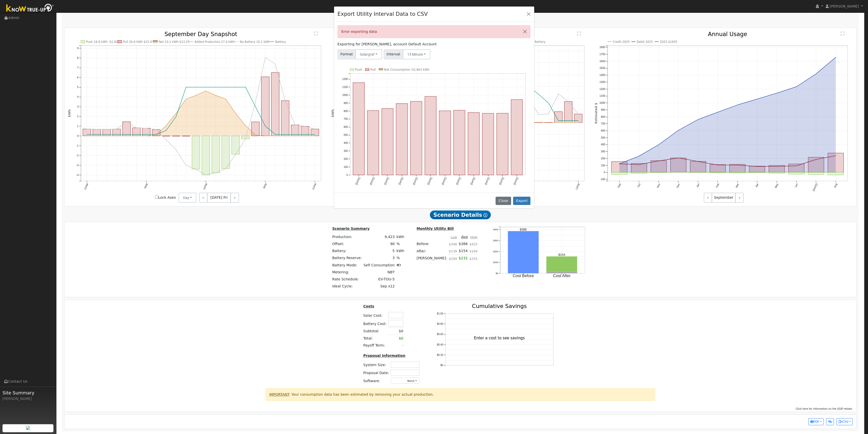 The width and height of the screenshot is (868, 434). I want to click on text: 100, so click(346, 167).